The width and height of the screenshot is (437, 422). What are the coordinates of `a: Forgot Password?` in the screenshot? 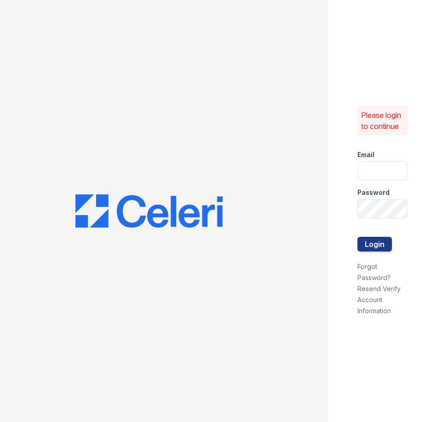 It's located at (374, 272).